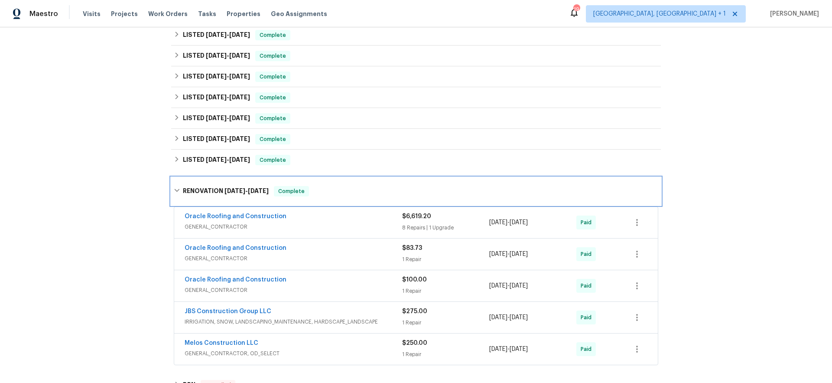 The width and height of the screenshot is (832, 383). What do you see at coordinates (44, 14) in the screenshot?
I see `span: Maestro` at bounding box center [44, 14].